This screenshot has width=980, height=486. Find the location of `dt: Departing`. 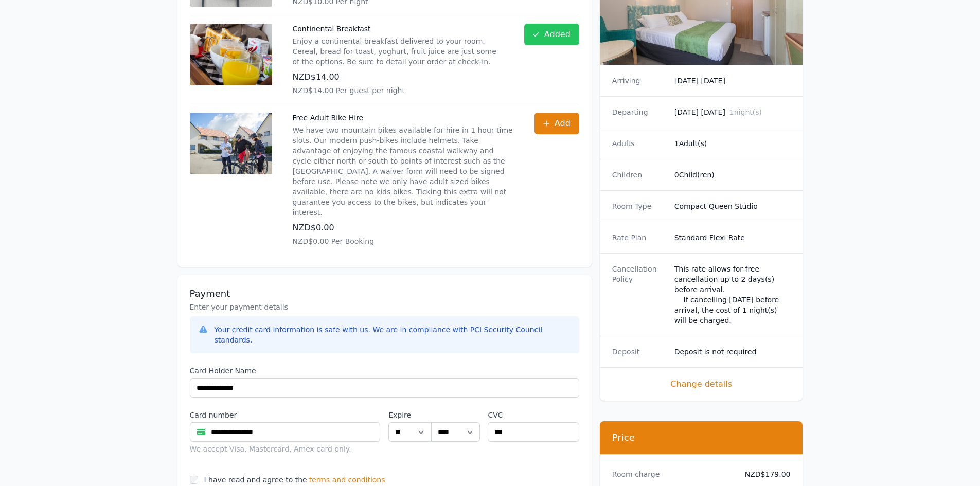

dt: Departing is located at coordinates (639, 112).